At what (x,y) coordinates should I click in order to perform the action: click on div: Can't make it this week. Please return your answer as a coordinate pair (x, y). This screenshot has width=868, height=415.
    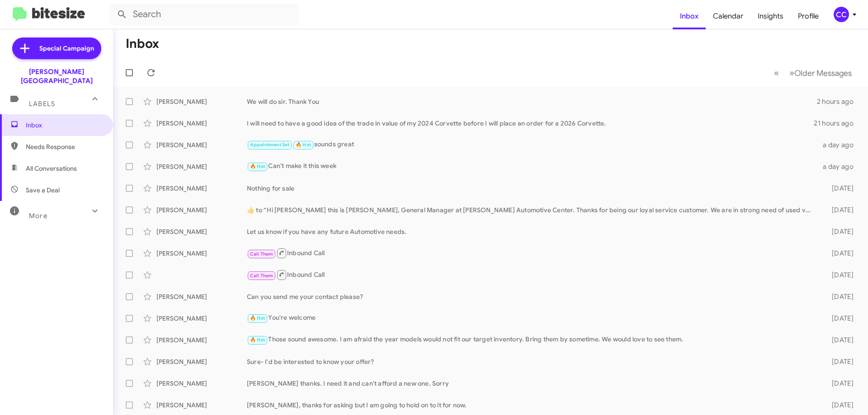
    Looking at the image, I should click on (532, 166).